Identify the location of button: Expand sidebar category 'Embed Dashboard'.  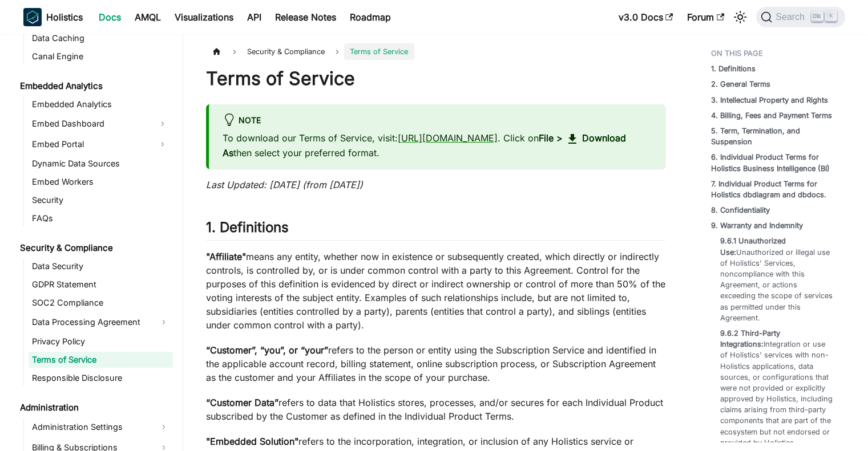
(162, 124).